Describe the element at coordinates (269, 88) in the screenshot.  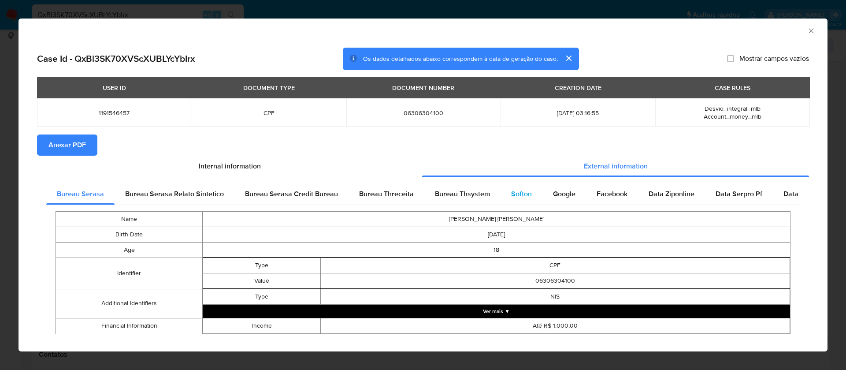
I see `div: DOCUMENT TYPE` at that location.